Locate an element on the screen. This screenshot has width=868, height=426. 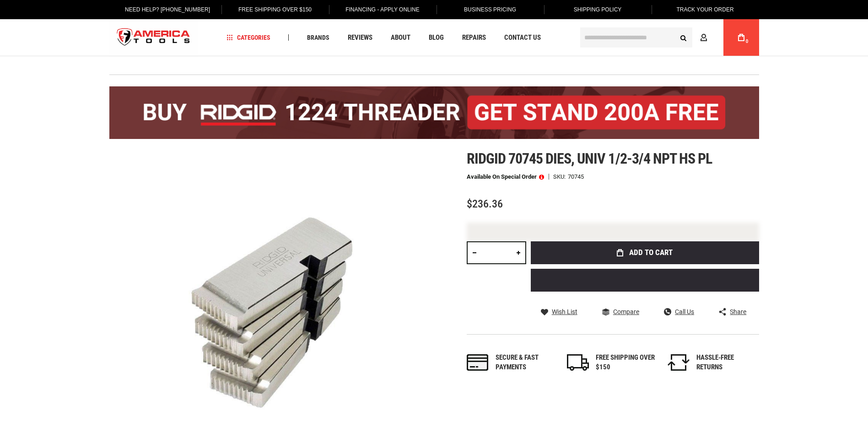
div: 70745 is located at coordinates (576, 177).